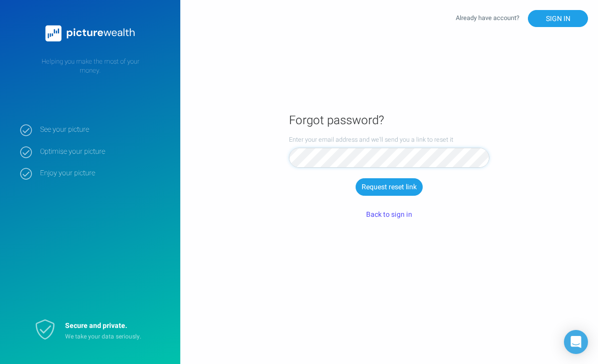 This screenshot has height=364, width=598. I want to click on strong: Secure and private., so click(96, 326).